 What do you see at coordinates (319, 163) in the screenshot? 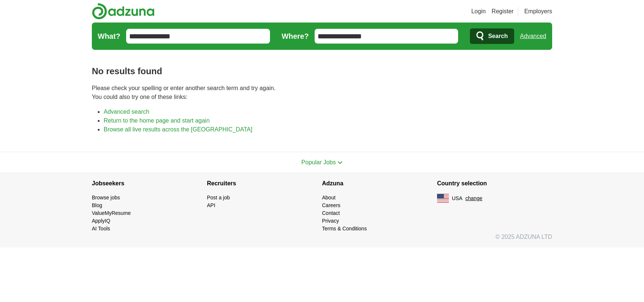
I see `span: Popular Jobs` at bounding box center [319, 163].